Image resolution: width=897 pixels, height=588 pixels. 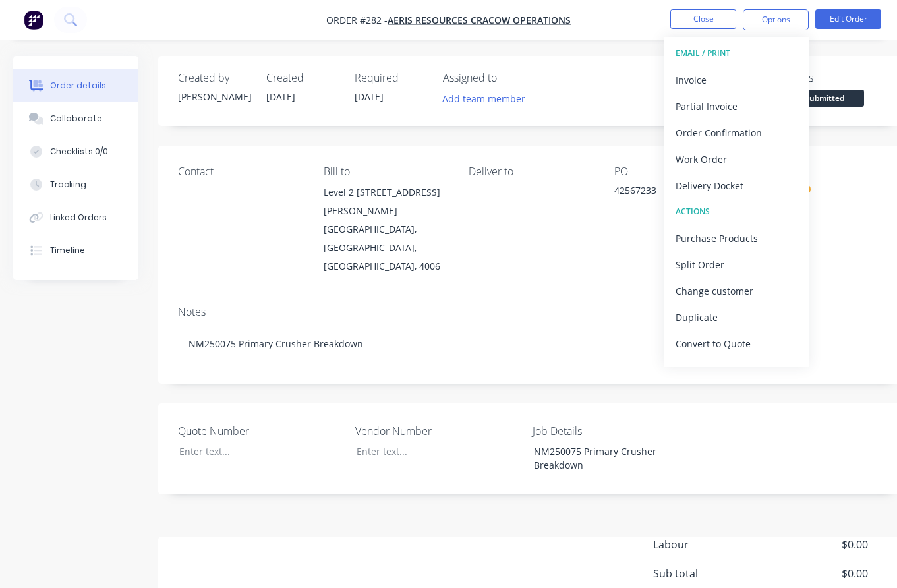 What do you see at coordinates (76, 119) in the screenshot?
I see `div: Collaborate` at bounding box center [76, 119].